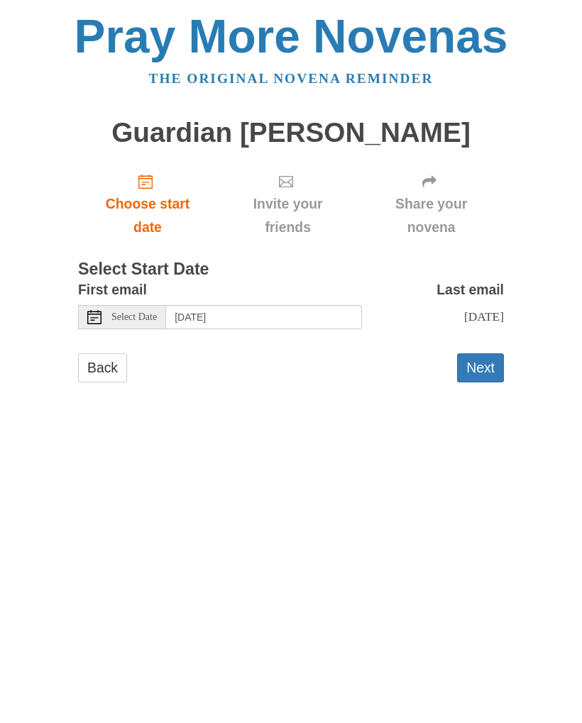 This screenshot has height=723, width=582. Describe the element at coordinates (431, 216) in the screenshot. I see `span: Share your novena` at that location.